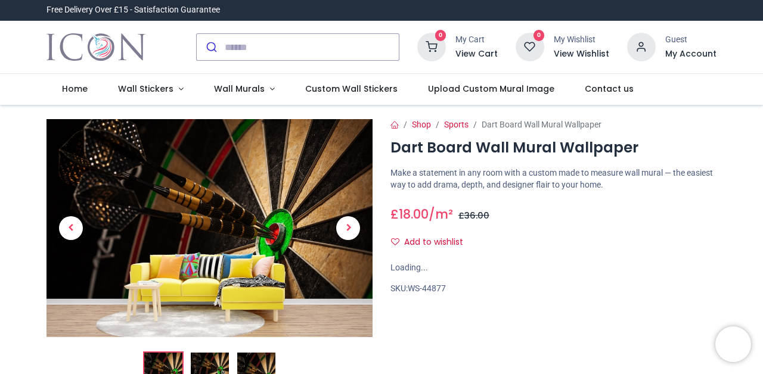 Image resolution: width=763 pixels, height=374 pixels. I want to click on button: Submit, so click(210, 47).